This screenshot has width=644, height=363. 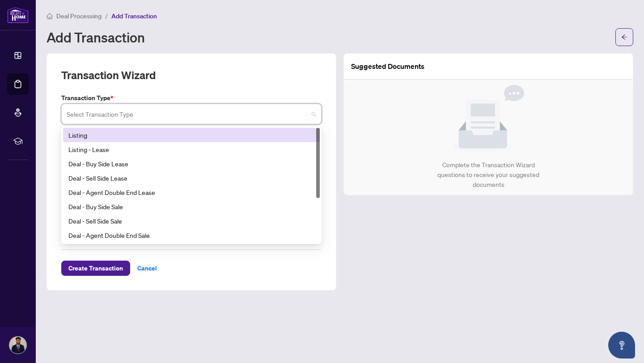 What do you see at coordinates (191, 178) in the screenshot?
I see `div: Deal - Sell Side Lease` at bounding box center [191, 178].